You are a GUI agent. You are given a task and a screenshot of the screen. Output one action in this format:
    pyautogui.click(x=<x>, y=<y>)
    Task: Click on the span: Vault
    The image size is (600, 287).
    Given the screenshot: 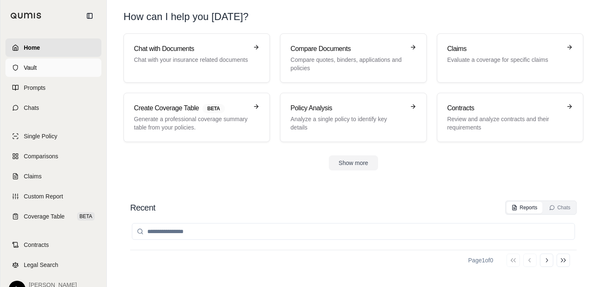 What is the action you would take?
    pyautogui.click(x=30, y=68)
    